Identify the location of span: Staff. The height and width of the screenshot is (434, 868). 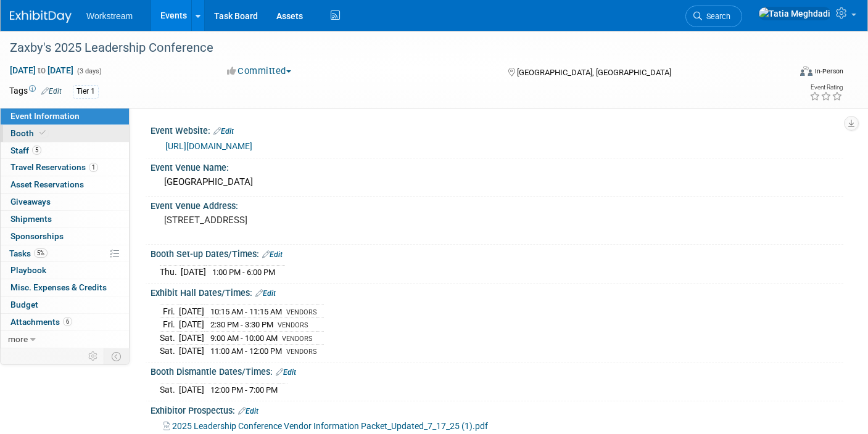
(26, 150).